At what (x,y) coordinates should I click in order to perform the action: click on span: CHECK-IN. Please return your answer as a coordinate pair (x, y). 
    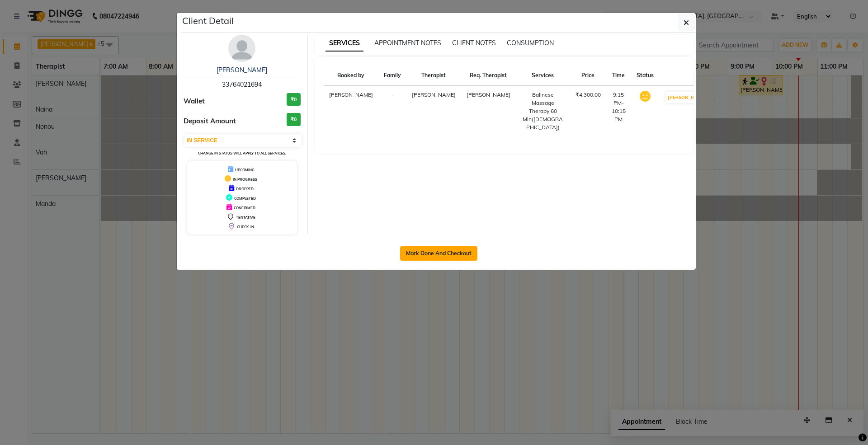
    Looking at the image, I should click on (245, 227).